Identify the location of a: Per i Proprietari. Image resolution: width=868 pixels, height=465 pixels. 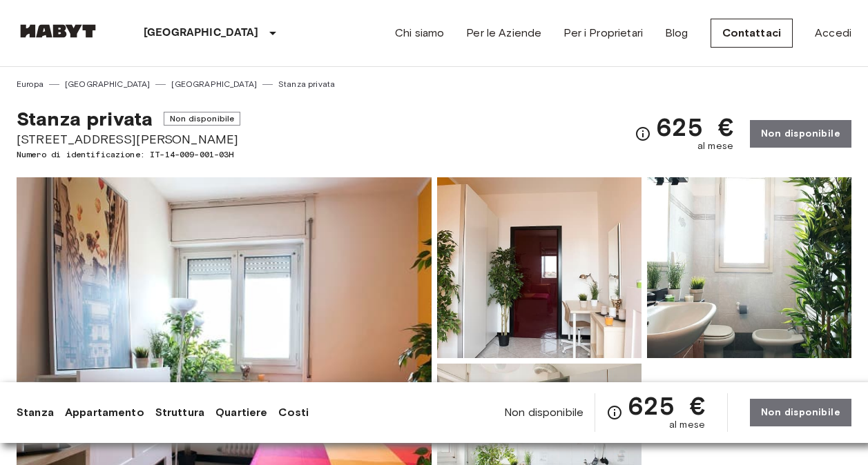
(603, 33).